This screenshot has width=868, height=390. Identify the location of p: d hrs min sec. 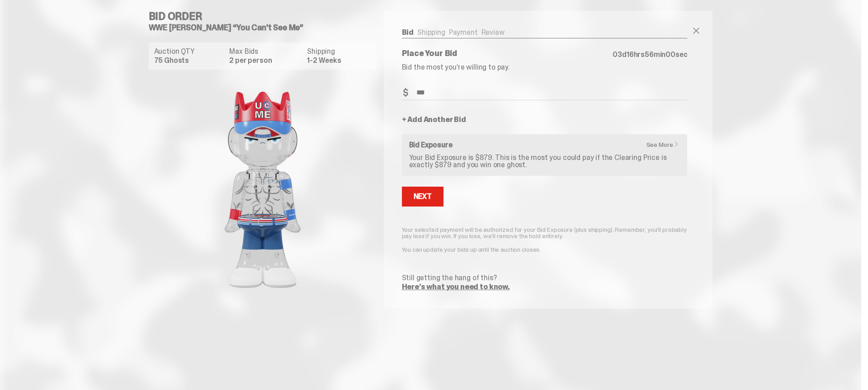
(650, 55).